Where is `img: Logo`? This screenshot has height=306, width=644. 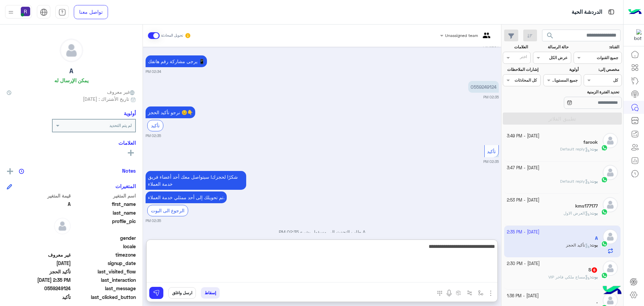 img: Logo is located at coordinates (635, 12).